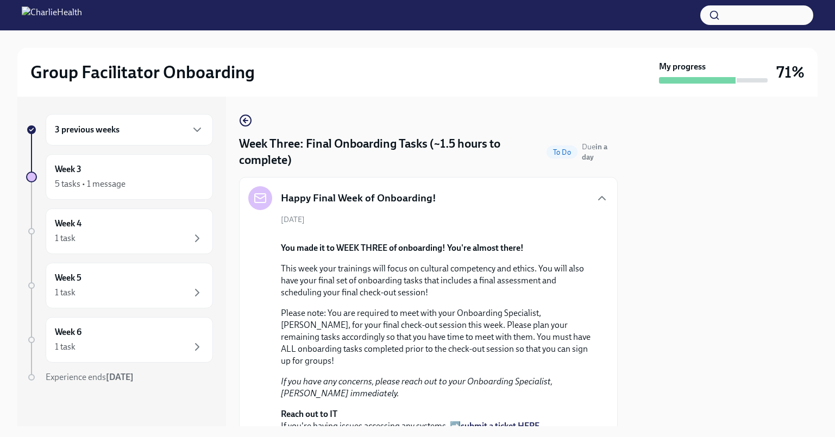 The height and width of the screenshot is (437, 835). Describe the element at coordinates (562, 152) in the screenshot. I see `span: To Do` at that location.